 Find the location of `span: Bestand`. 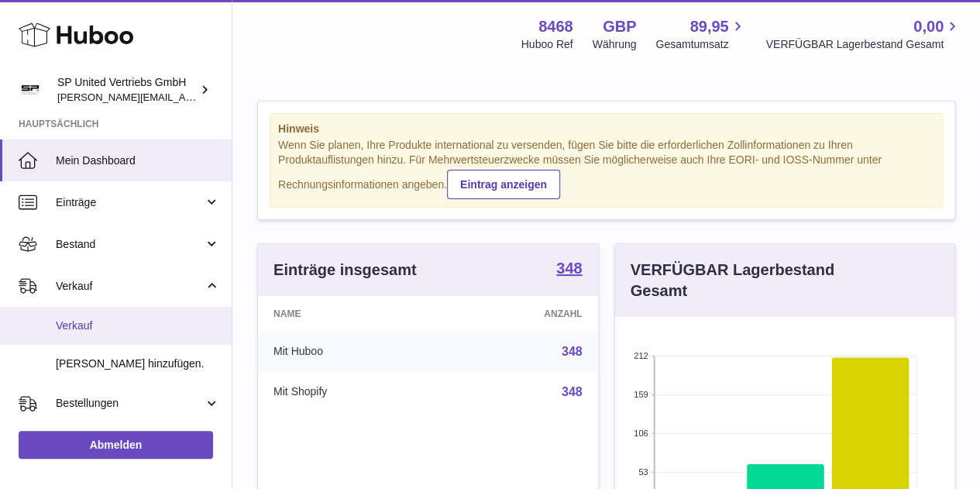

span: Bestand is located at coordinates (129, 244).